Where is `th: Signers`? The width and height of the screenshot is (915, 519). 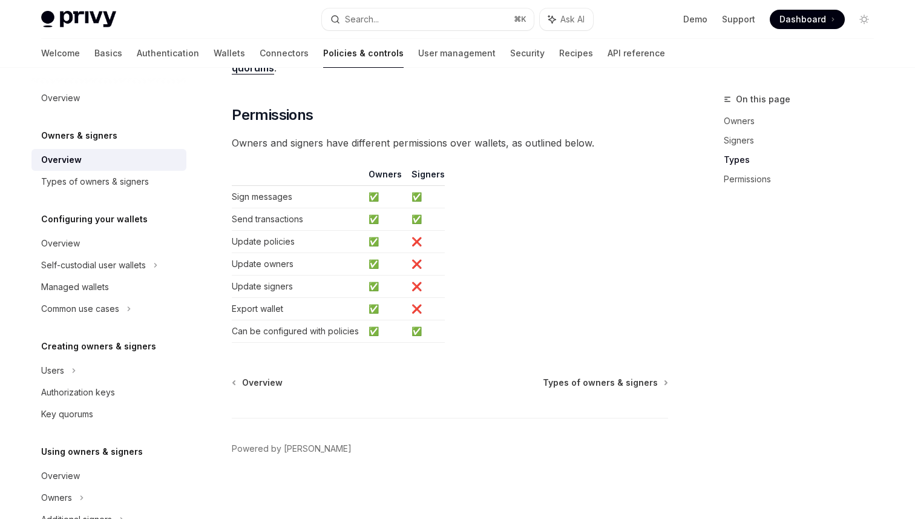
th: Signers is located at coordinates (426, 177).